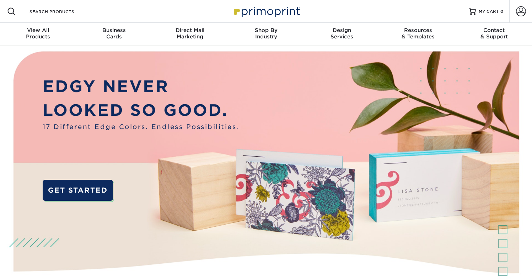 Image resolution: width=532 pixels, height=279 pixels. Describe the element at coordinates (489, 11) in the screenshot. I see `span: MY CART` at that location.